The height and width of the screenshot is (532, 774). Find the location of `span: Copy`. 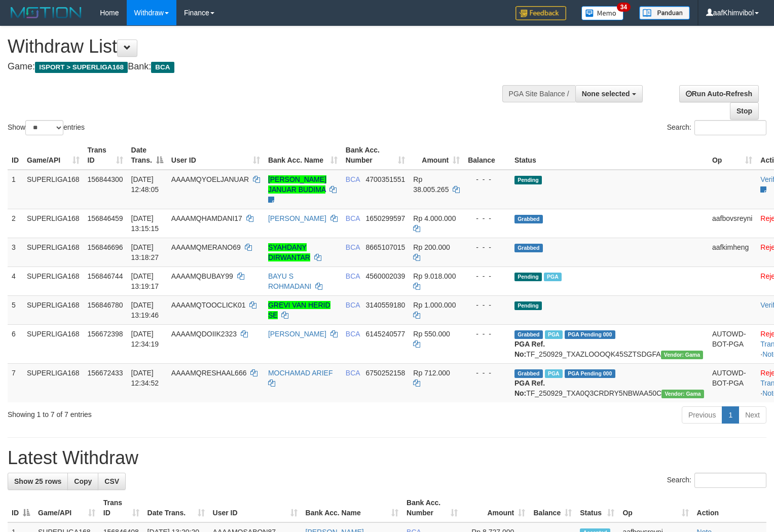

span: Copy is located at coordinates (83, 481).